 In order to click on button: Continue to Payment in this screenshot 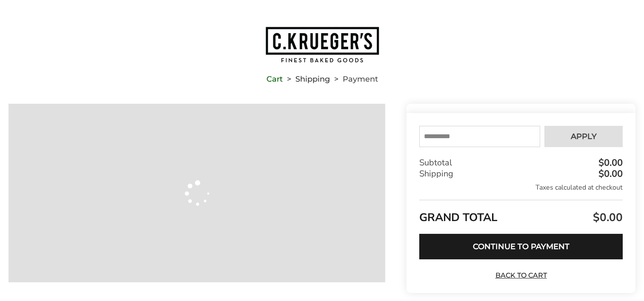, I will do `click(521, 247)`.